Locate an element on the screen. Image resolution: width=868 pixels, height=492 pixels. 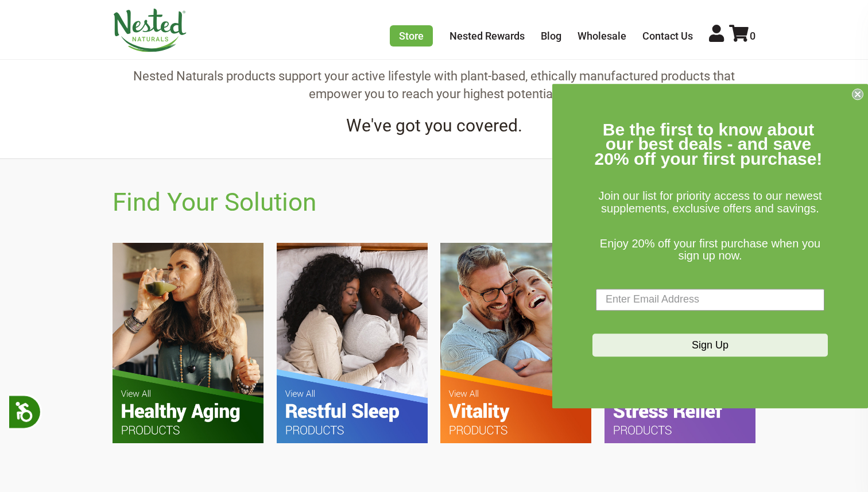
span: Join our list for priority access to our newest supplements, exclusive offers and savings. is located at coordinates (710, 203).